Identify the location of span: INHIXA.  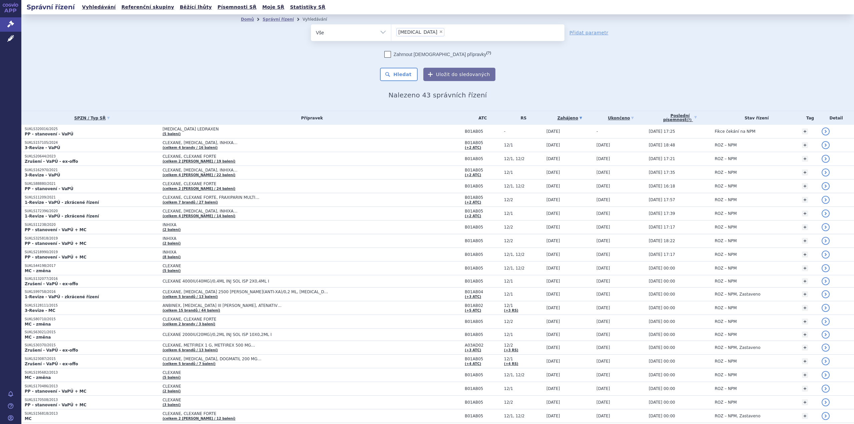
(246, 238).